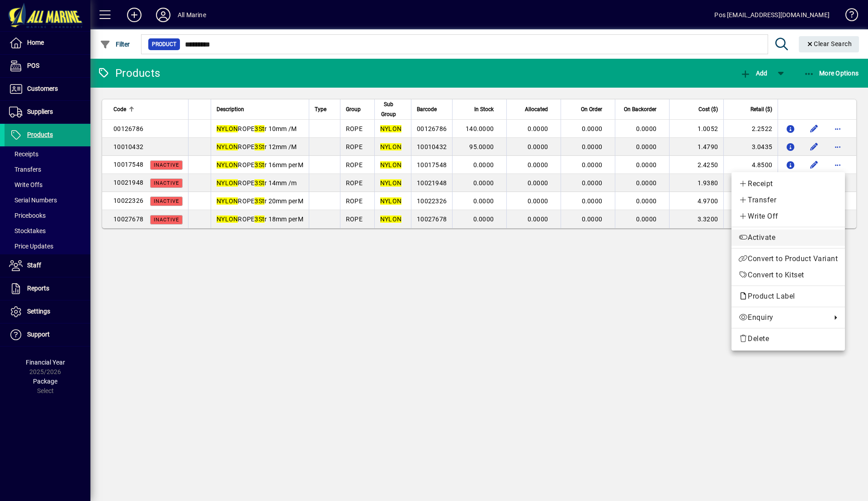 This screenshot has height=501, width=868. What do you see at coordinates (788, 217) in the screenshot?
I see `span: Write Off` at bounding box center [788, 217].